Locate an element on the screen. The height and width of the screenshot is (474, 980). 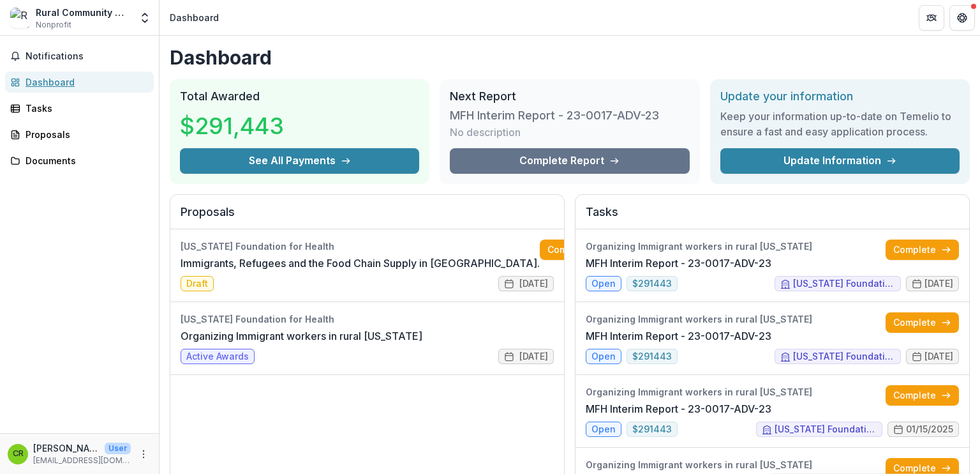
h1: Dashboard is located at coordinates (570, 58).